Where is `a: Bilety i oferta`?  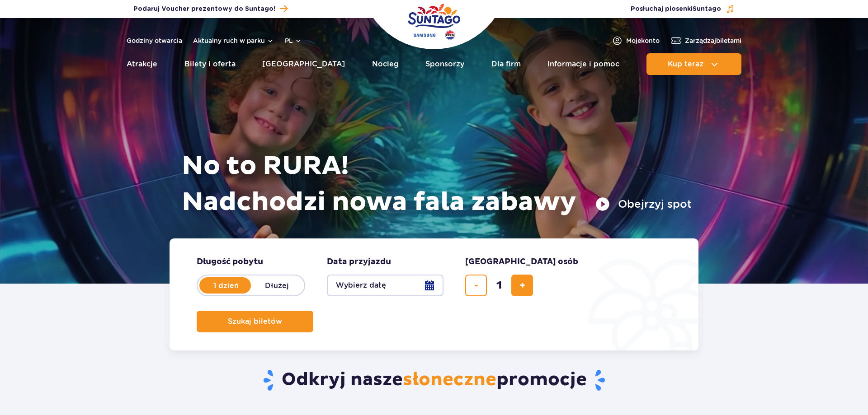 a: Bilety i oferta is located at coordinates (210, 64).